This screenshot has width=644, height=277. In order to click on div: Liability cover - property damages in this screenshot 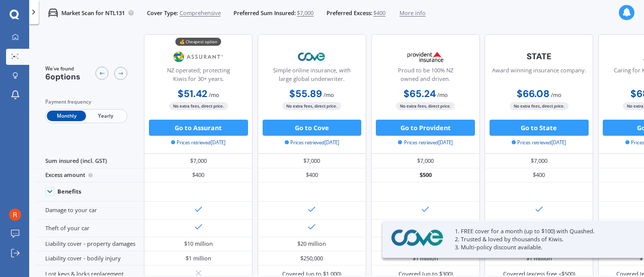, I will do `click(89, 245)`.